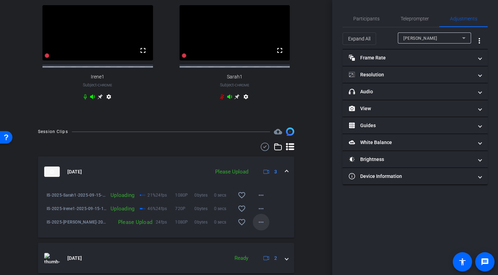  I want to click on mat-panel-title: Guides, so click(411, 125).